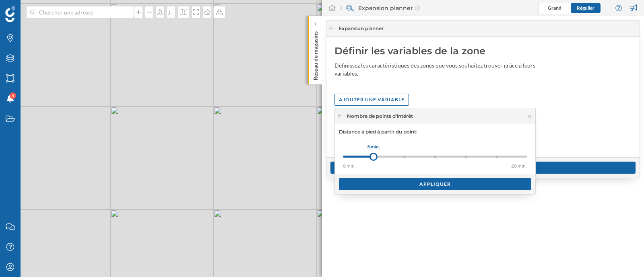 The image size is (644, 277). Describe the element at coordinates (554, 8) in the screenshot. I see `span: Grand` at that location.